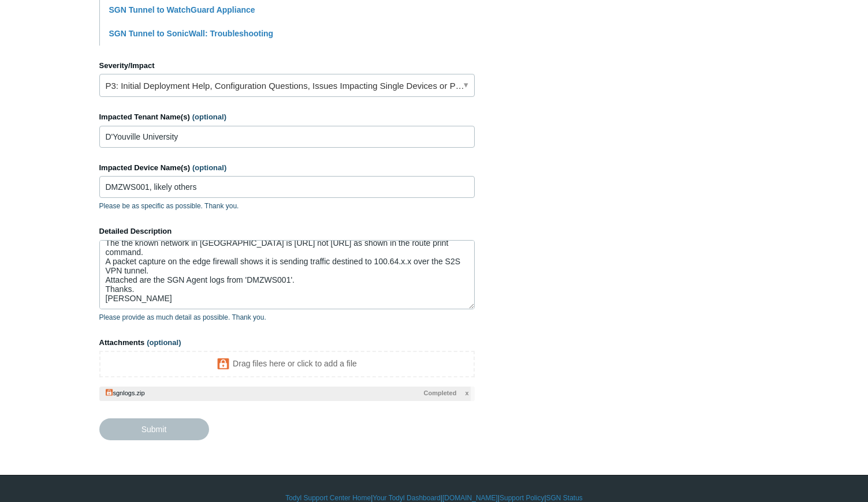 The width and height of the screenshot is (868, 502). What do you see at coordinates (154, 430) in the screenshot?
I see `input: Submit` at bounding box center [154, 430].